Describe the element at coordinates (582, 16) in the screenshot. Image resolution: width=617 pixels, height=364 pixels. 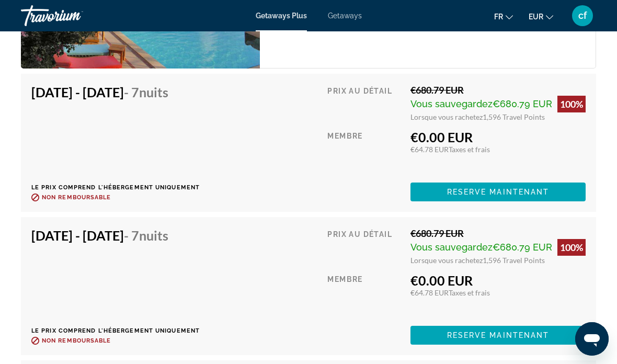
I see `span: cf` at that location.